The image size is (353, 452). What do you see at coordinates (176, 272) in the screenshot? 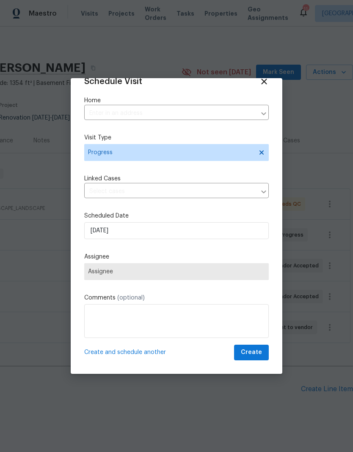
I see `span: Assignee` at bounding box center [176, 272].